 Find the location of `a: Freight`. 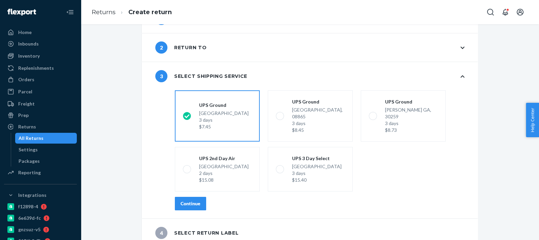

a: Freight is located at coordinates (40, 104).